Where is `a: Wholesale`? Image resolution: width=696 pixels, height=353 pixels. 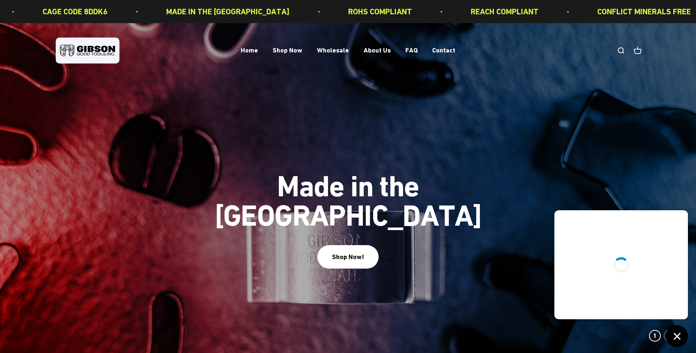
a: Wholesale is located at coordinates (333, 50).